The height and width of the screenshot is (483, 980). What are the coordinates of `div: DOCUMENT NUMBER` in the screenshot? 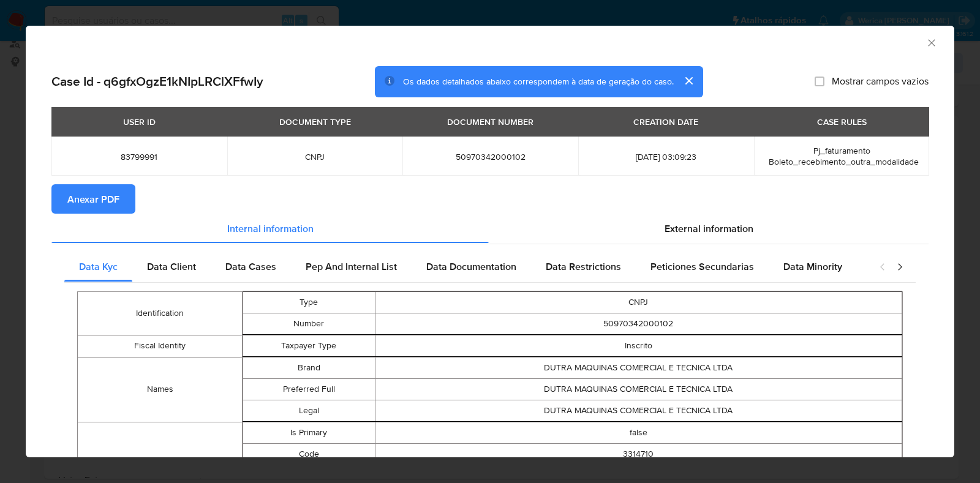 It's located at (490, 122).